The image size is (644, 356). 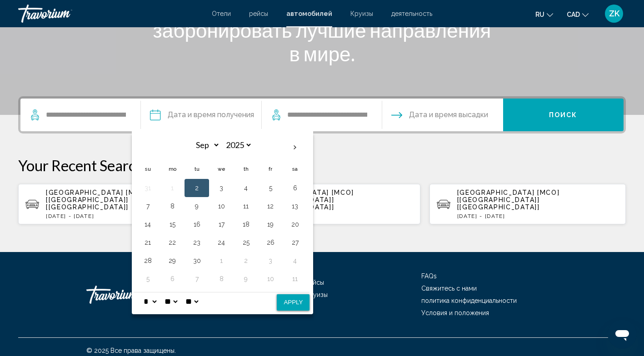 I want to click on span: ZK, so click(x=614, y=14).